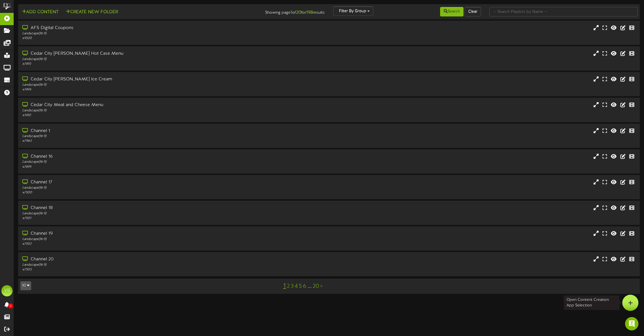 The image size is (644, 336). Describe the element at coordinates (148, 233) in the screenshot. I see `div: Channel 19` at that location.